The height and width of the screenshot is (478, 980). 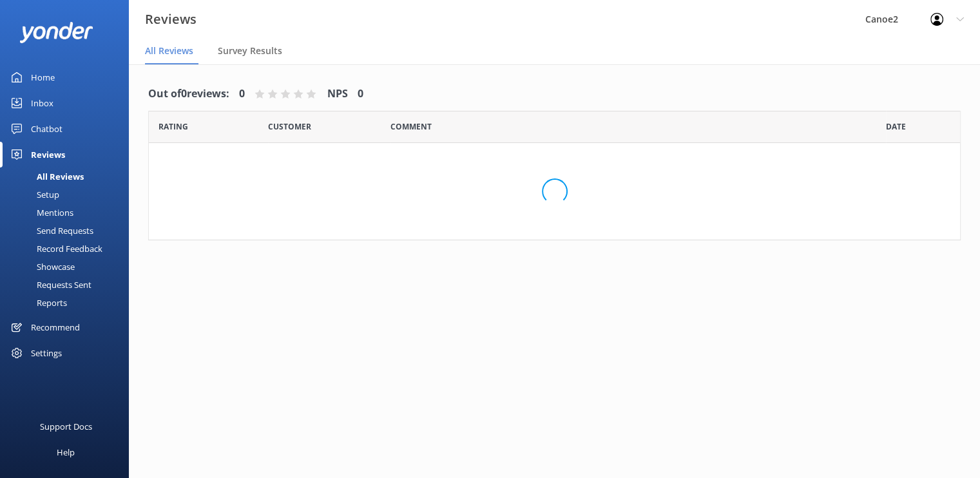 I want to click on h3: Reviews, so click(x=171, y=19).